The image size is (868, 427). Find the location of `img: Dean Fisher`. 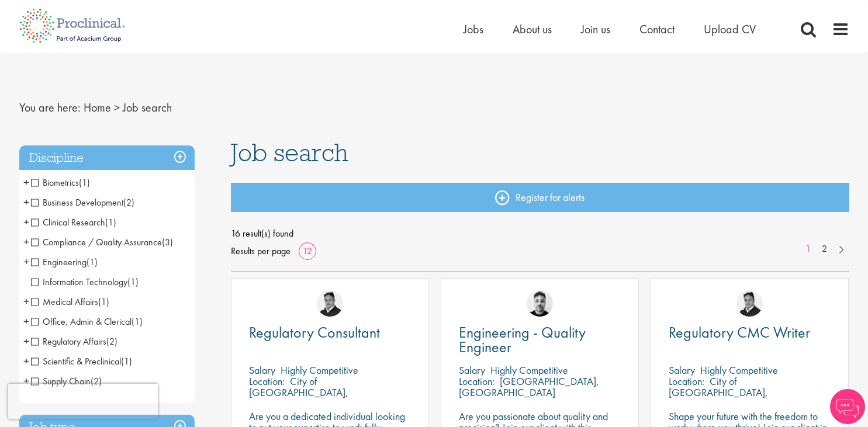

img: Dean Fisher is located at coordinates (540, 303).